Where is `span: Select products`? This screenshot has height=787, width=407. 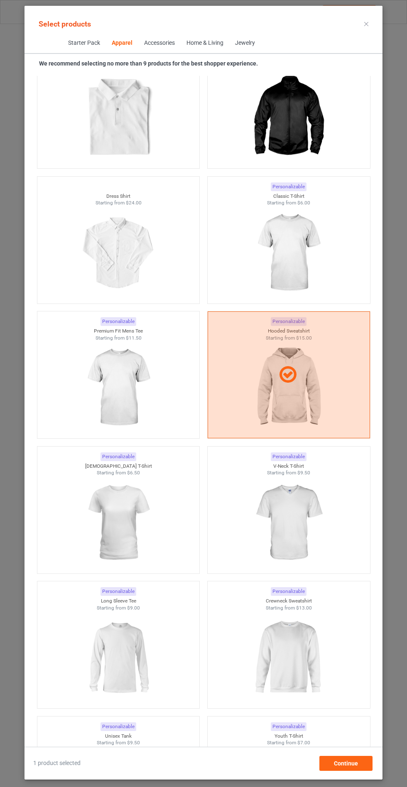 span: Select products is located at coordinates (65, 24).